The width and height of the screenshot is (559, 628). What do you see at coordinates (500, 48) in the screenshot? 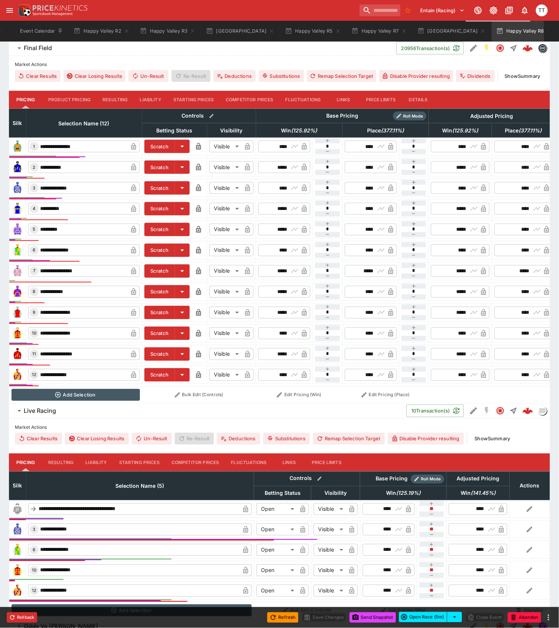
I see `button: Closed` at bounding box center [500, 48].